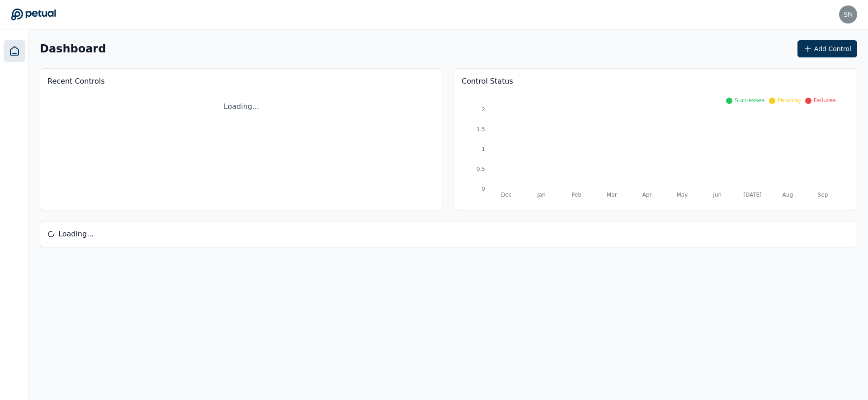 This screenshot has width=868, height=400. I want to click on span: Pending, so click(789, 100).